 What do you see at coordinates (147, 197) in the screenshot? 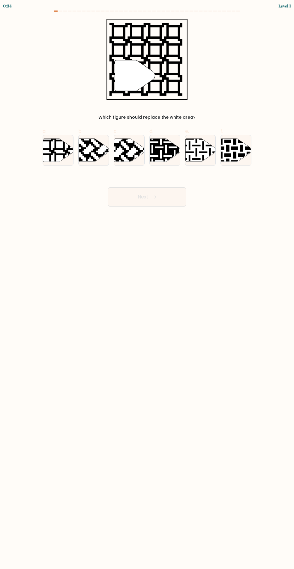
I see `button: Next` at bounding box center [147, 197].